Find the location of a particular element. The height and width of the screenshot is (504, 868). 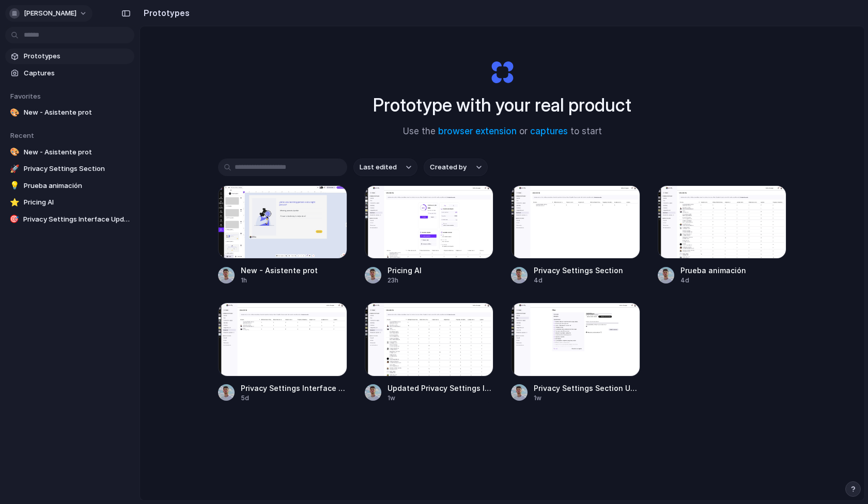

button: Created by is located at coordinates (455, 167).